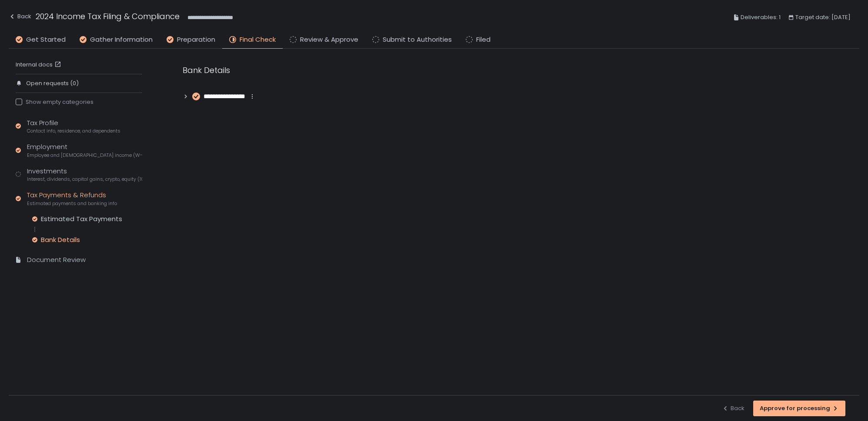 The height and width of the screenshot is (421, 868). What do you see at coordinates (800, 409) in the screenshot?
I see `button: Approve for processing` at bounding box center [800, 409].